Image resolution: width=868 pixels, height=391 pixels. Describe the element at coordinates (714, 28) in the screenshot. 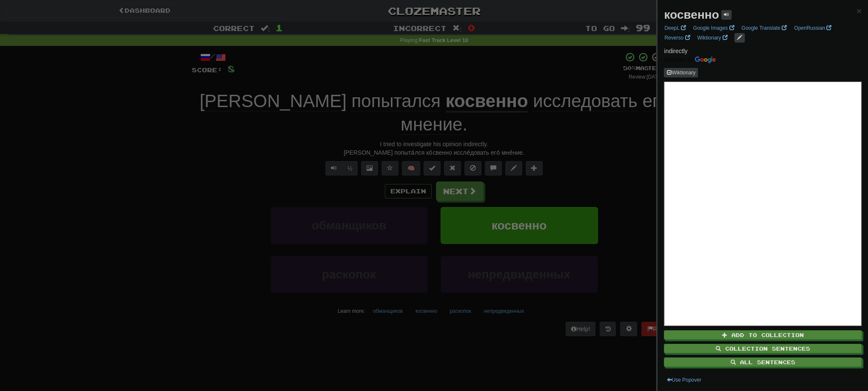

I see `a: Google Images` at that location.